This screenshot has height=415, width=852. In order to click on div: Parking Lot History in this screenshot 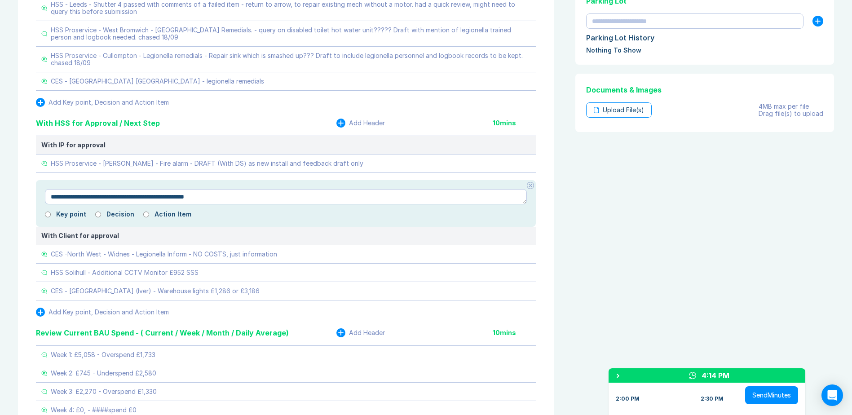, I will do `click(705, 38)`.